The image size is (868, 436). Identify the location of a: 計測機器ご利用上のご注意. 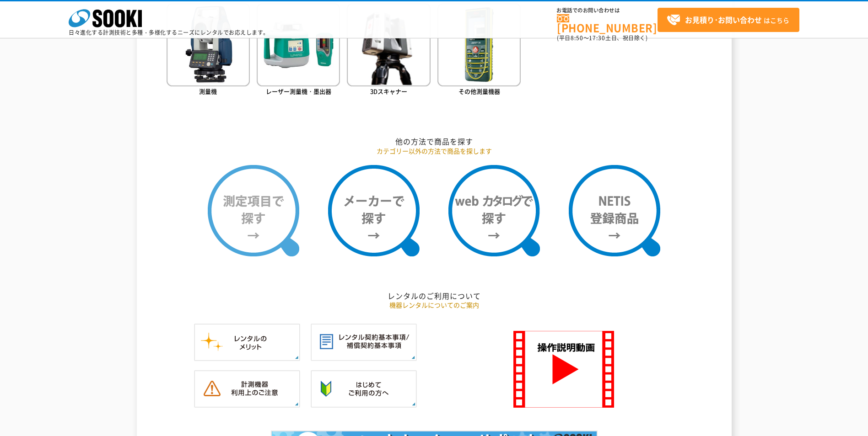
(247, 402).